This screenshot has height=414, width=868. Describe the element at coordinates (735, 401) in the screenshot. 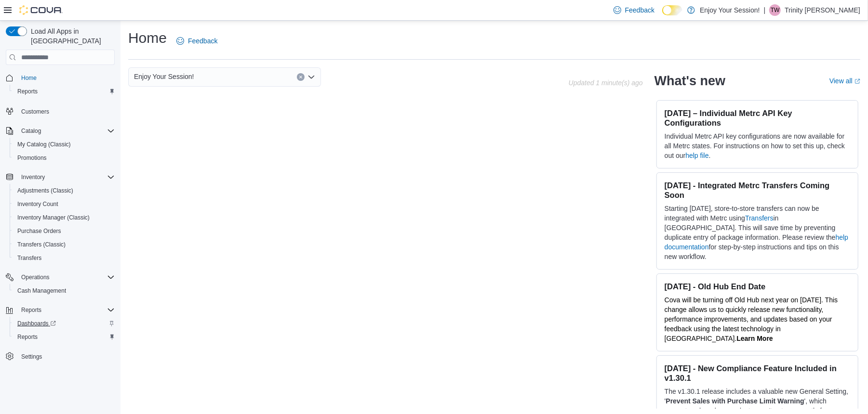

I see `strong: Prevent Sales with Purchase Limit Warning` at that location.